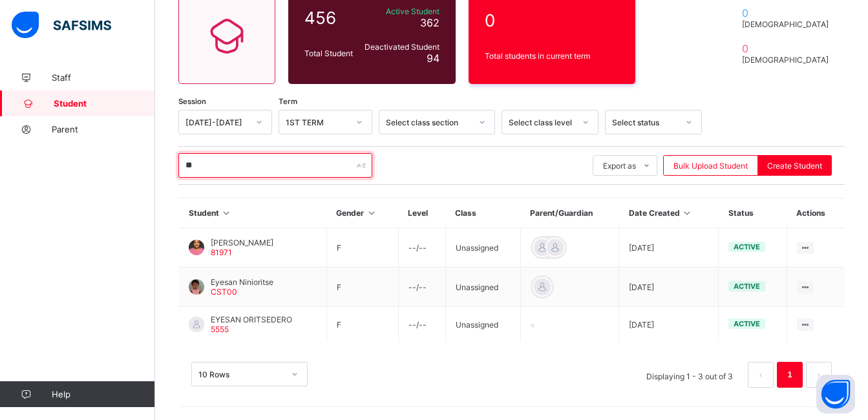 The image size is (868, 420). I want to click on span: Bulk Upload Student, so click(710, 166).